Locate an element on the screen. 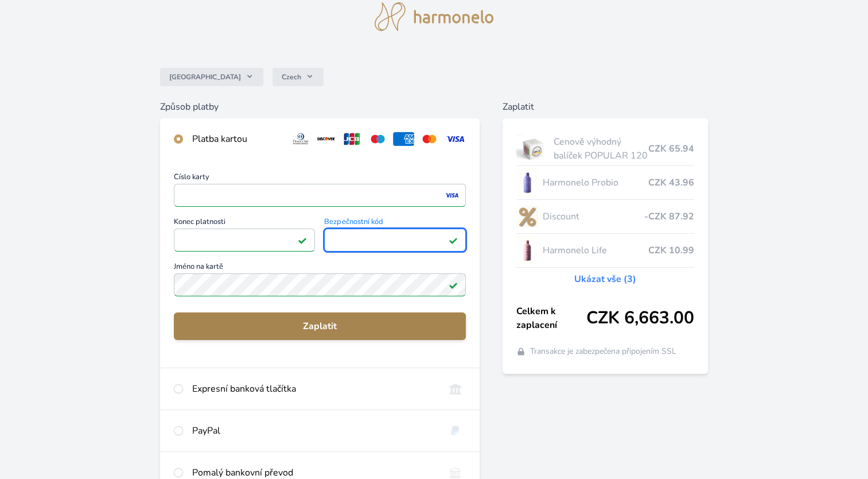 This screenshot has height=479, width=868. button: Zaplatit is located at coordinates (320, 326).